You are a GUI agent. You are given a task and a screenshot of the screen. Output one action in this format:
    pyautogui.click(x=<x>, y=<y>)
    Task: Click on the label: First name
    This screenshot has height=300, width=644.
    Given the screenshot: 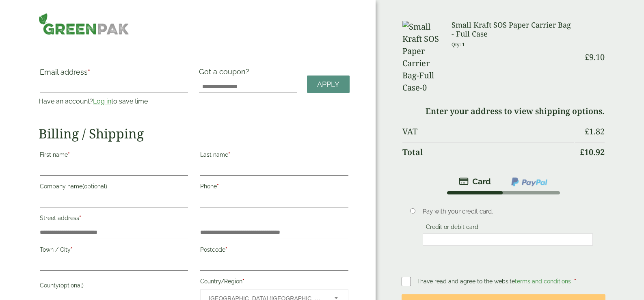 What is the action you would take?
    pyautogui.click(x=114, y=156)
    